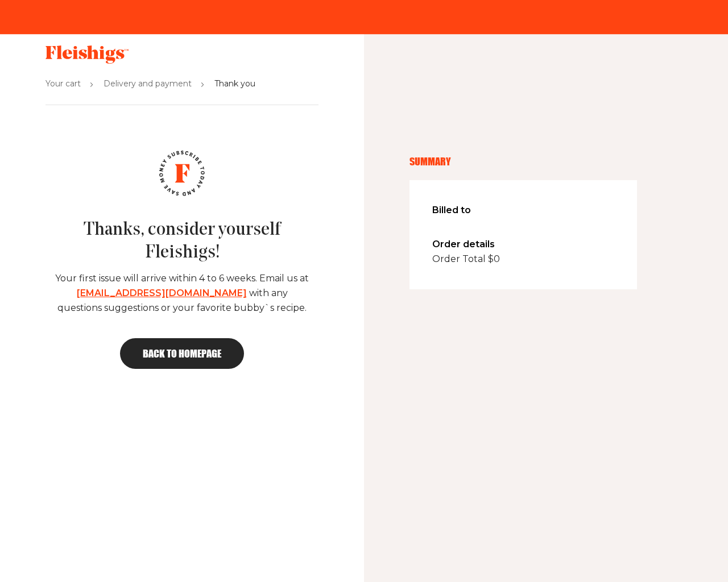  I want to click on a: Back to homepage, so click(182, 354).